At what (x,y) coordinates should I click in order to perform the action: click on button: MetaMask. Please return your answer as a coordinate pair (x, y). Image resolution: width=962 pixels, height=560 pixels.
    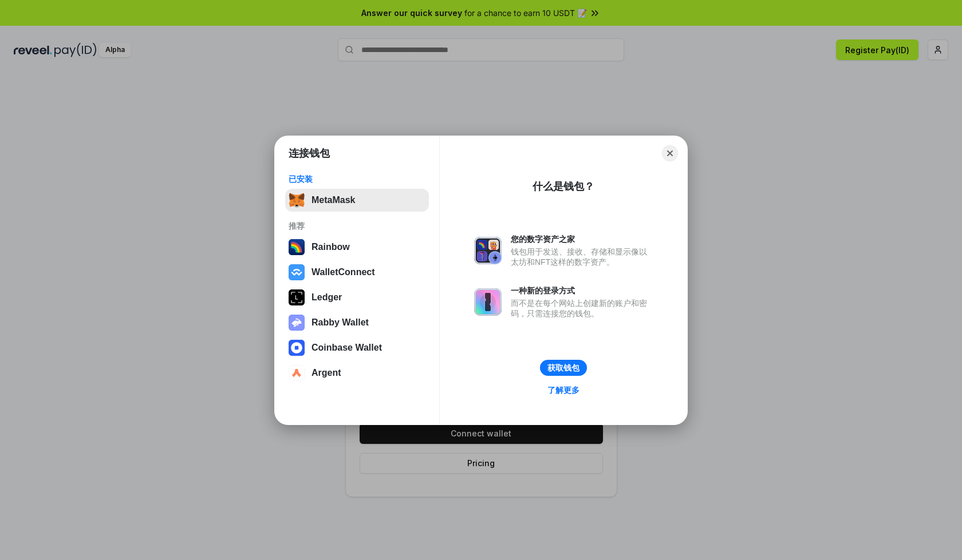
    Looking at the image, I should click on (356, 200).